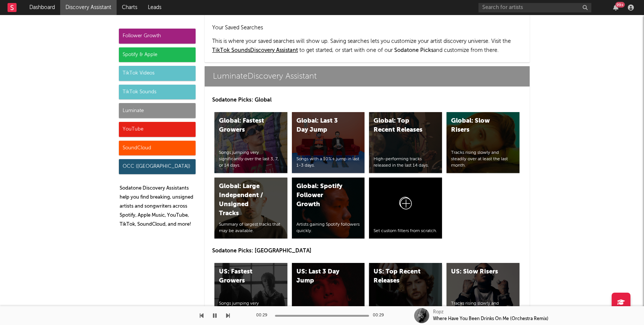  Describe the element at coordinates (328, 162) in the screenshot. I see `div: Songs with a 10%+ jump in last 1-3 days.` at that location.